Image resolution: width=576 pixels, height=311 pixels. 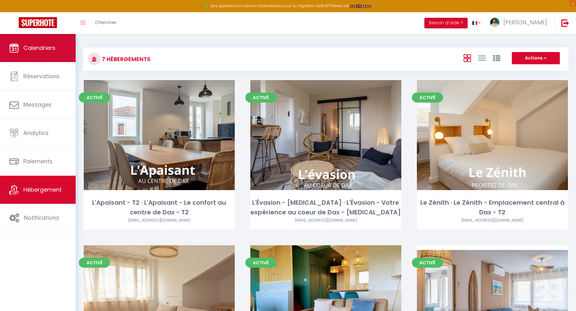 What do you see at coordinates (36, 133) in the screenshot?
I see `span: Analytics` at bounding box center [36, 133].